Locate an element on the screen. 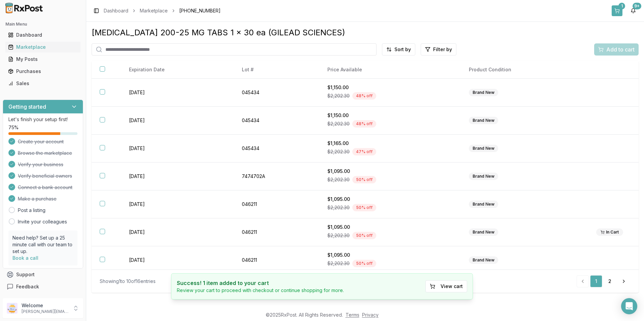 Image resolution: width=644 pixels, height=321 pixels. div: Sales is located at coordinates (43, 83).